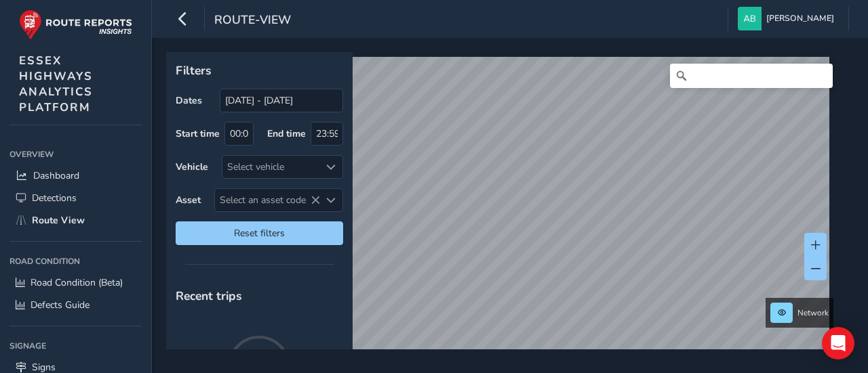 The image size is (868, 373). I want to click on label: Asset, so click(188, 200).